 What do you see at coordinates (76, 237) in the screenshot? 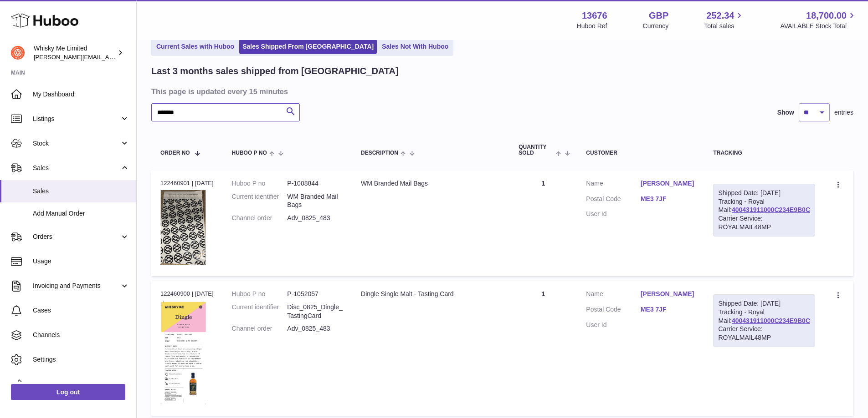
I see `span: Orders` at bounding box center [76, 237].